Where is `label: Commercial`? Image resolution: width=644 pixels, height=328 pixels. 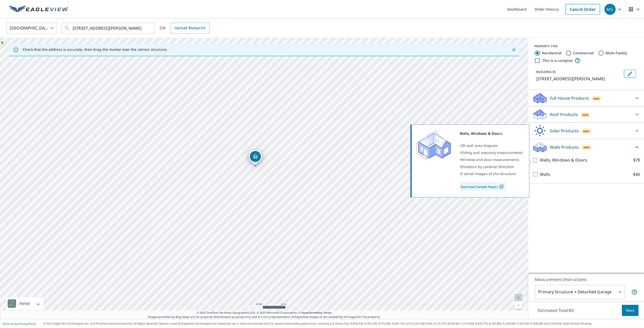
label: Commercial is located at coordinates (583, 53).